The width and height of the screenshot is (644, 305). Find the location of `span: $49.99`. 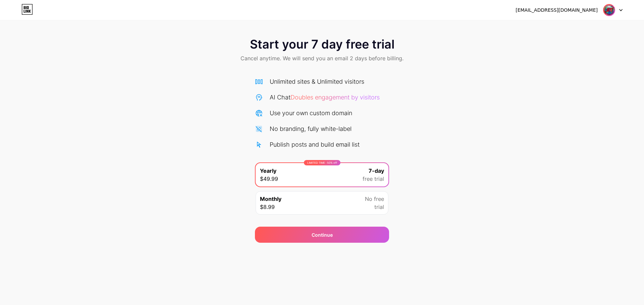

span: $49.99 is located at coordinates (269, 179).